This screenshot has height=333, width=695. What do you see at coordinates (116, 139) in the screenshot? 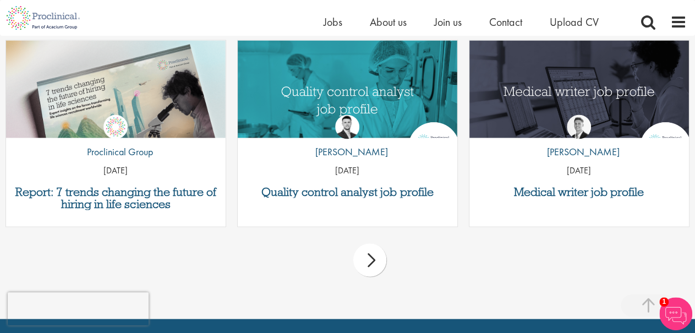
I see `a: Proclinical Group Proclinical Group` at bounding box center [116, 139].